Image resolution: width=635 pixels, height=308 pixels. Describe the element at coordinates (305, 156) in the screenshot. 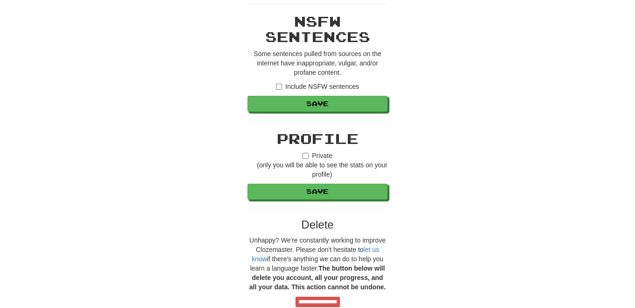

I see `input: Private(only you will be able to see the stats on your profile)` at that location.